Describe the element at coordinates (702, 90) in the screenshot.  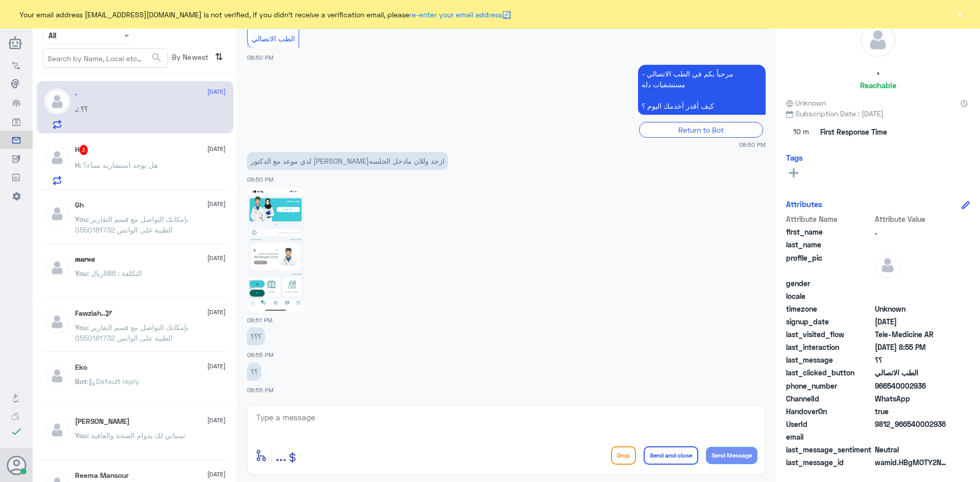
I see `p: 5/10/2025, 8:50 PM` at that location.